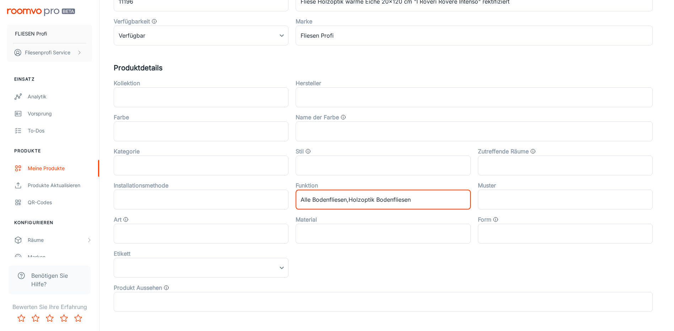 This screenshot has height=331, width=674. What do you see at coordinates (49, 53) in the screenshot?
I see `button: Fliesenprofi Service` at bounding box center [49, 53].